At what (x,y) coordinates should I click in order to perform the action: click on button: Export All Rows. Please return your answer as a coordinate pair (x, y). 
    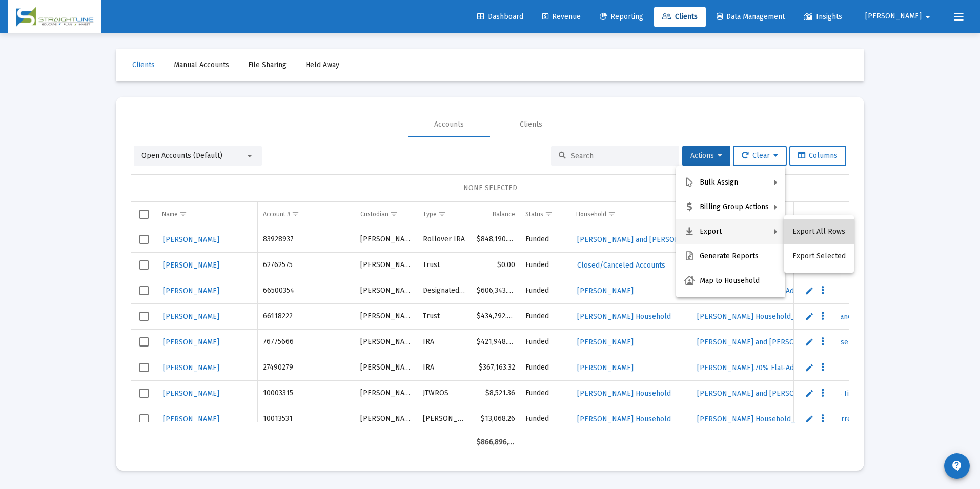
    Looking at the image, I should click on (819, 232).